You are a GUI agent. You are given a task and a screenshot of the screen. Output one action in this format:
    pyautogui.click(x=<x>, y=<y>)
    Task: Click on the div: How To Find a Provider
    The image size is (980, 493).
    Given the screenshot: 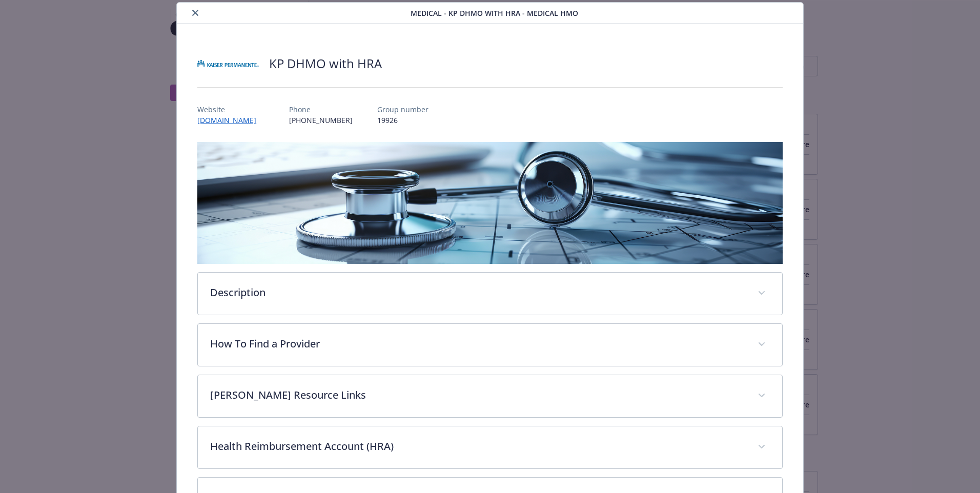 What is the action you would take?
    pyautogui.click(x=490, y=345)
    